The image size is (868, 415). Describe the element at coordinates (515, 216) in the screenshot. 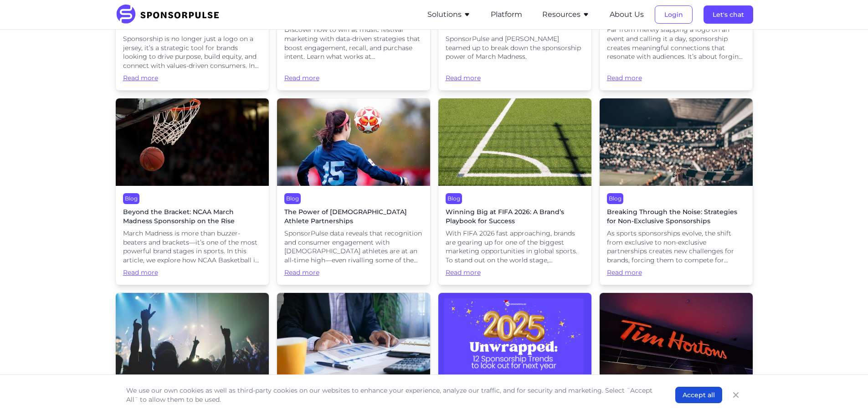

I see `span: Winning Big at FIFA 2026: A Brand’s Playbook for Success` at that location.